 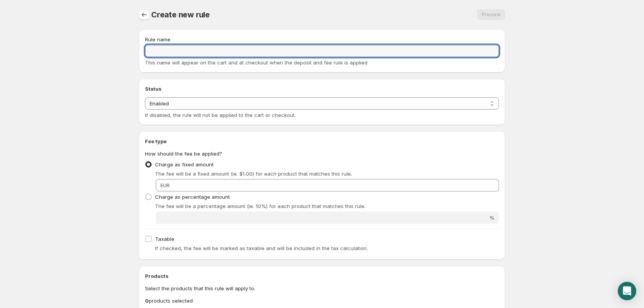 What do you see at coordinates (256, 62) in the screenshot?
I see `span: This name will appear on the cart and at checkout when the deposit and fee rule is applied` at bounding box center [256, 62].